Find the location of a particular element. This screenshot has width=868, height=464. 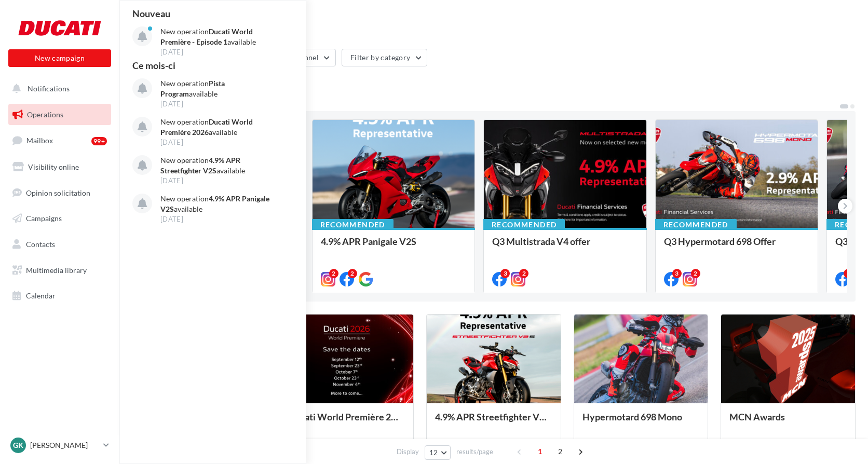

div: 4.9% APR Streetfighter V2S is located at coordinates (494, 422).